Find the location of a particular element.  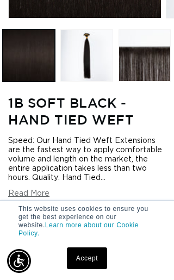

button: Load image 1 in gallery view is located at coordinates (29, 55).